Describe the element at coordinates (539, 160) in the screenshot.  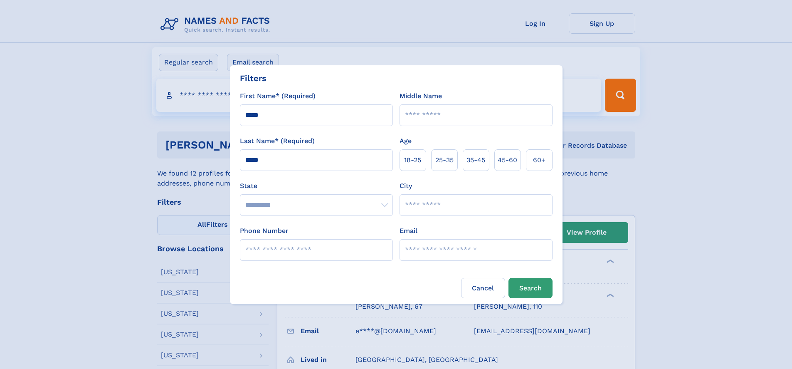
I see `span: 60+` at that location.